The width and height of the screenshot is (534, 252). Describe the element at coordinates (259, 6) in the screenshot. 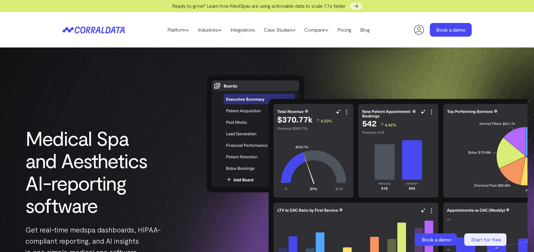

I see `span: Ready to grow? Learn how MedSpas are using actionable data to scale 7.7x faster` at that location.